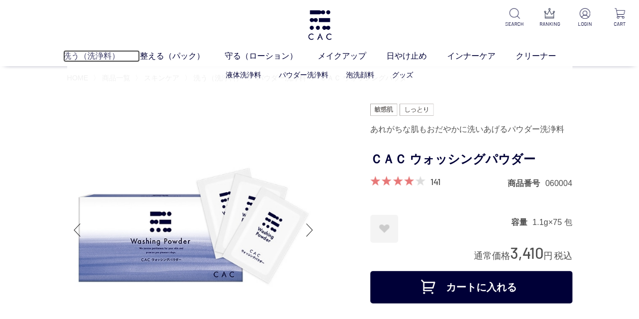  I want to click on a: CART, so click(619, 18).